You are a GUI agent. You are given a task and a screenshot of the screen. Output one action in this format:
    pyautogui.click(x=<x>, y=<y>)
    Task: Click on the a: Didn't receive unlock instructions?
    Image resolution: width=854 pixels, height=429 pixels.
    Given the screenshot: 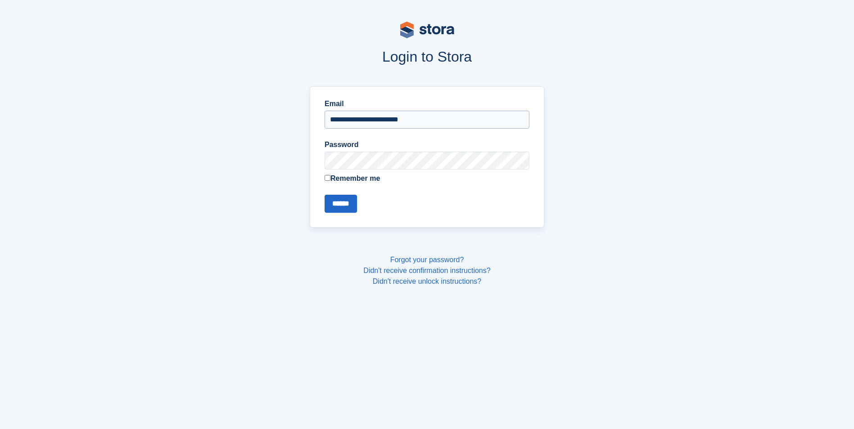 What is the action you would take?
    pyautogui.click(x=427, y=281)
    